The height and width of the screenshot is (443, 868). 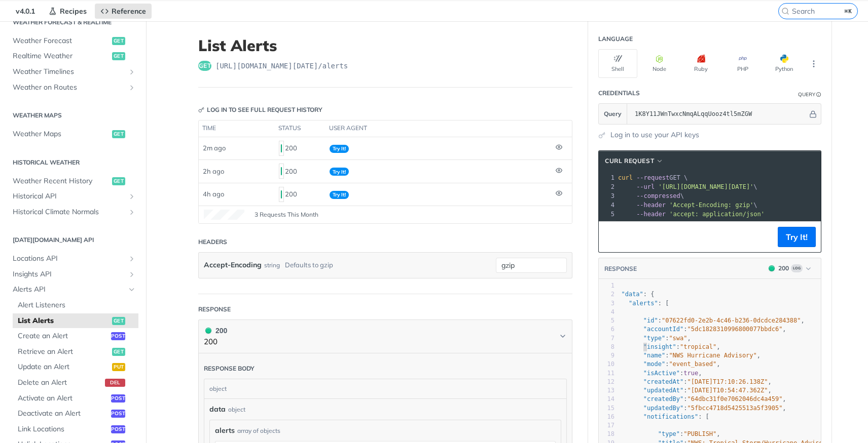 What do you see at coordinates (813, 114) in the screenshot?
I see `button: Hide` at bounding box center [813, 114].